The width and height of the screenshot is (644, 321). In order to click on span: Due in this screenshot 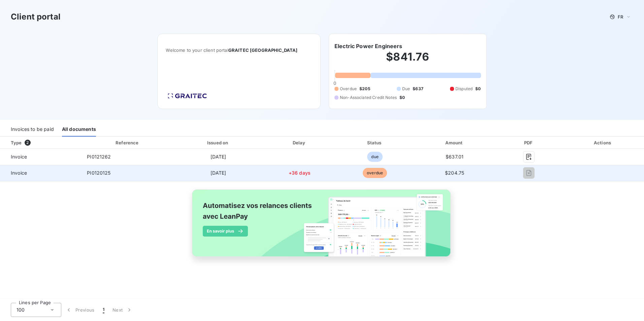, I will do `click(406, 89)`.